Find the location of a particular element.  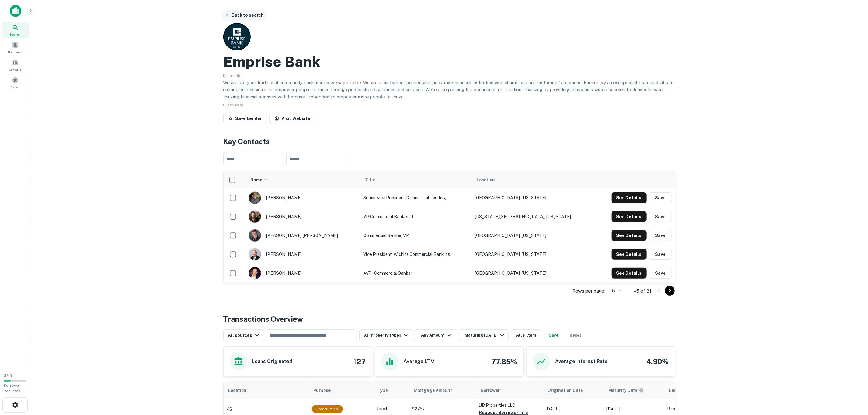

span: Mortgage Amount is located at coordinates (437, 390).